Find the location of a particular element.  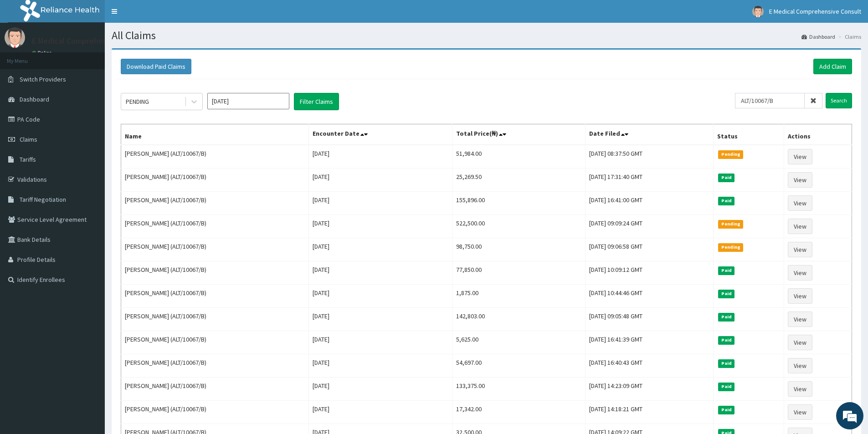

th: Actions is located at coordinates (818, 135).